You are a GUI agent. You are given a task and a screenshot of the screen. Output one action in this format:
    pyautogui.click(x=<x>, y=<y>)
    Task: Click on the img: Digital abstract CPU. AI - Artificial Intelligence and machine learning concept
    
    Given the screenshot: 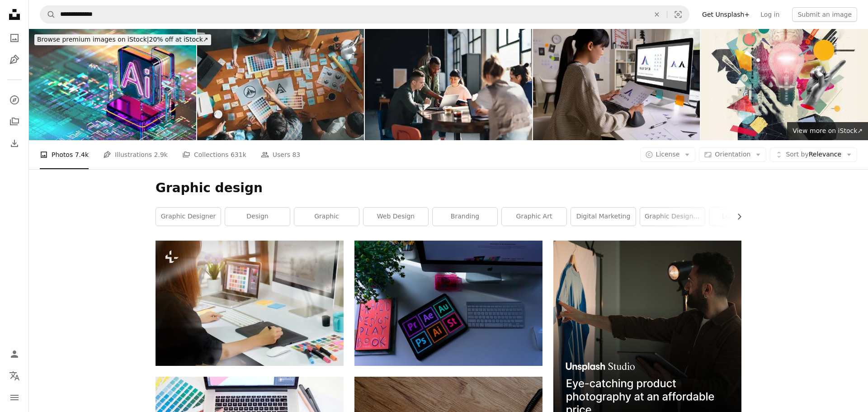 What is the action you would take?
    pyautogui.click(x=113, y=84)
    